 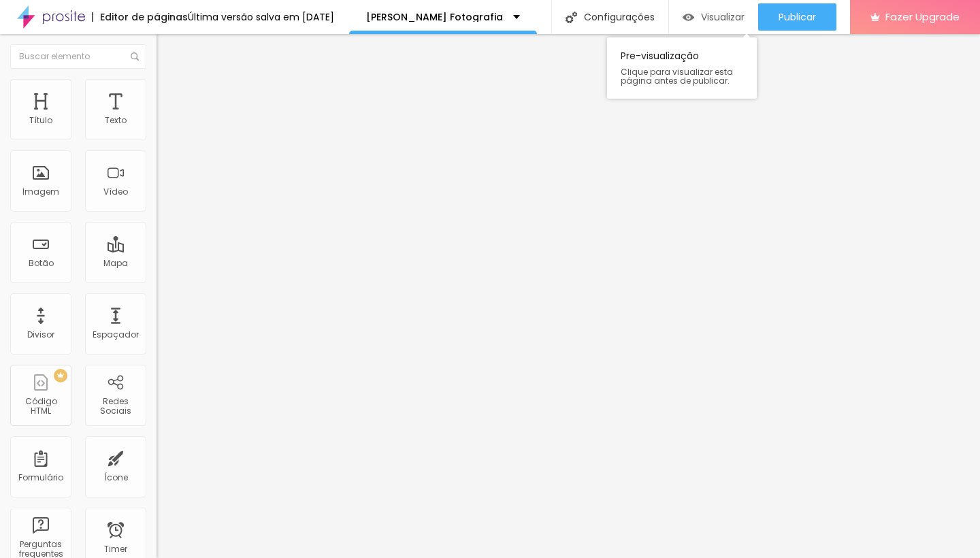 I want to click on button: Visualizar, so click(x=713, y=17).